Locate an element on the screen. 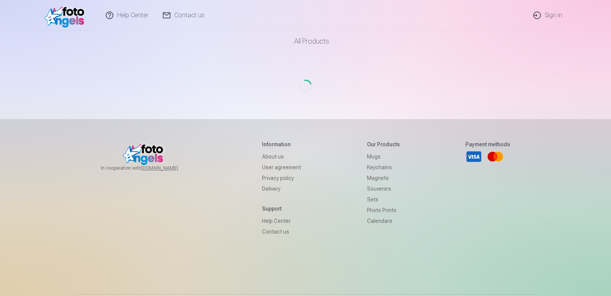 Image resolution: width=611 pixels, height=296 pixels. a: Delivery is located at coordinates (282, 189).